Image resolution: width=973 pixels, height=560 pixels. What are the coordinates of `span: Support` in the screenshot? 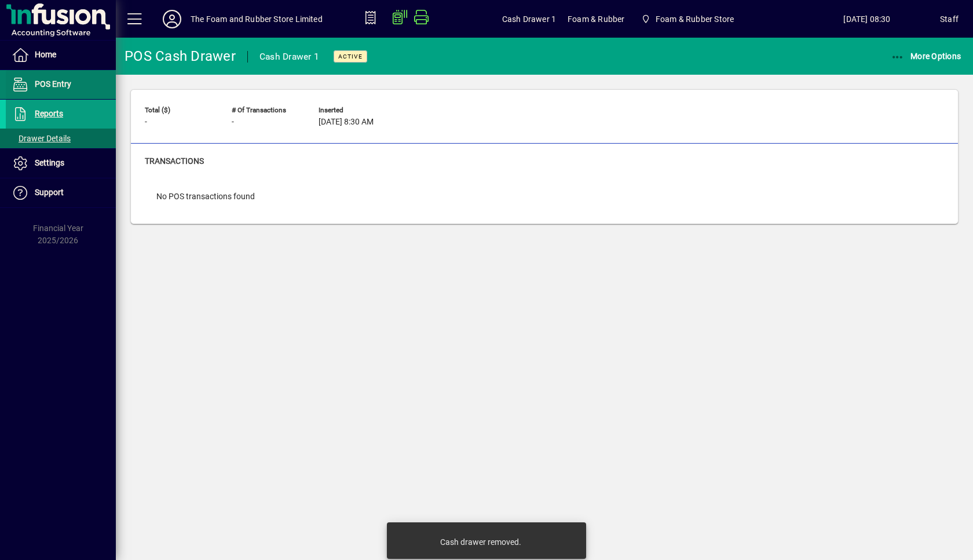 It's located at (49, 192).